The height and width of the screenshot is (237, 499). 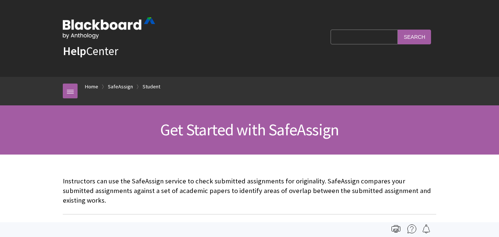 What do you see at coordinates (151, 86) in the screenshot?
I see `a: Student` at bounding box center [151, 86].